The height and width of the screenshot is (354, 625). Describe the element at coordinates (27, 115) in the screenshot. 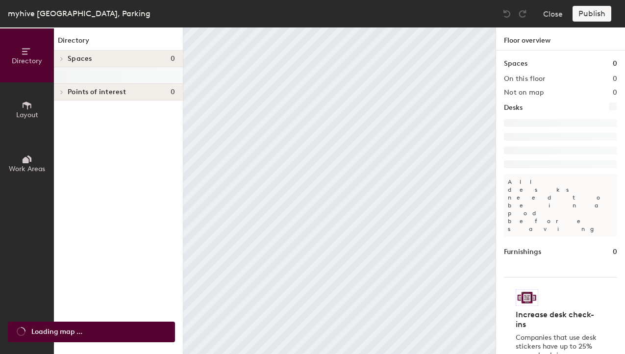

I see `span: Layout` at that location.